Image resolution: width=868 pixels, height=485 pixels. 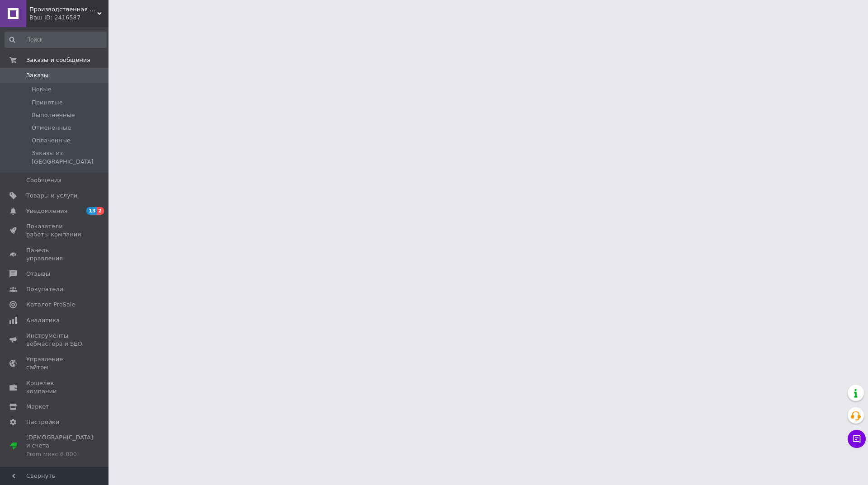 What do you see at coordinates (50, 304) in the screenshot?
I see `span: Каталог ProSale` at bounding box center [50, 304].